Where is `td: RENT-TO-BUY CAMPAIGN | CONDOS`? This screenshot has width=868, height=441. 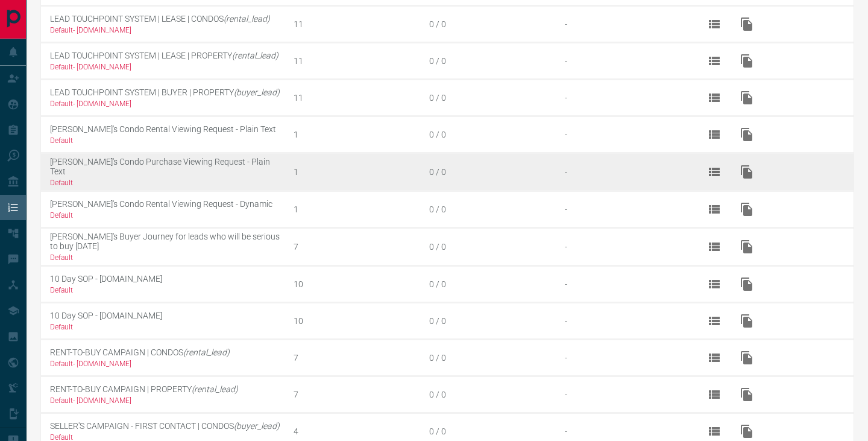
td: RENT-TO-BUY CAMPAIGN | CONDOS is located at coordinates (163, 357).